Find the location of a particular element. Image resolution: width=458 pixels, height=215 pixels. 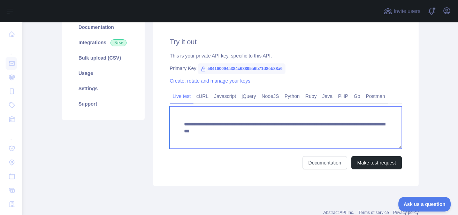

a: Create, rotate and manage your keys is located at coordinates (210, 81).